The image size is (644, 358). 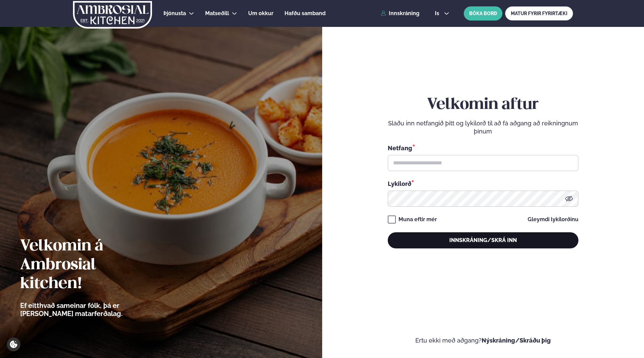 What do you see at coordinates (217, 14) in the screenshot?
I see `a: Matseðill` at bounding box center [217, 14].